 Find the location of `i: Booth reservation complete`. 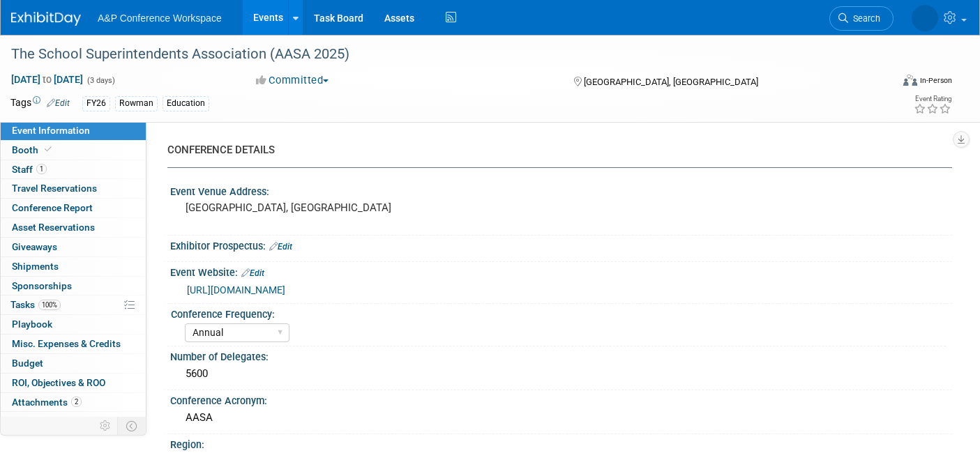

i: Booth reservation complete is located at coordinates (48, 149).